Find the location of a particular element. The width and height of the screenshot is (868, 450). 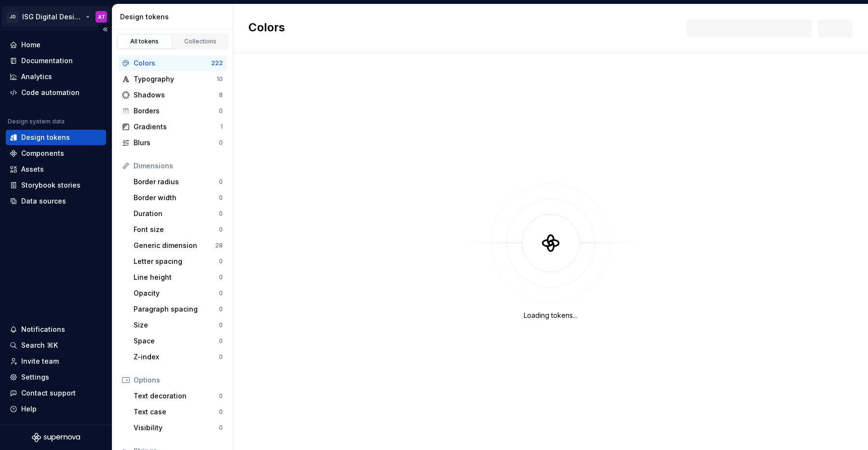

div: Assets is located at coordinates (33, 169).